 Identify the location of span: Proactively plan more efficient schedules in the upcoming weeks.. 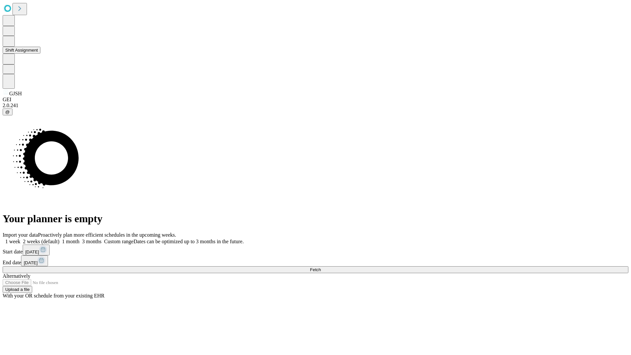
(107, 235).